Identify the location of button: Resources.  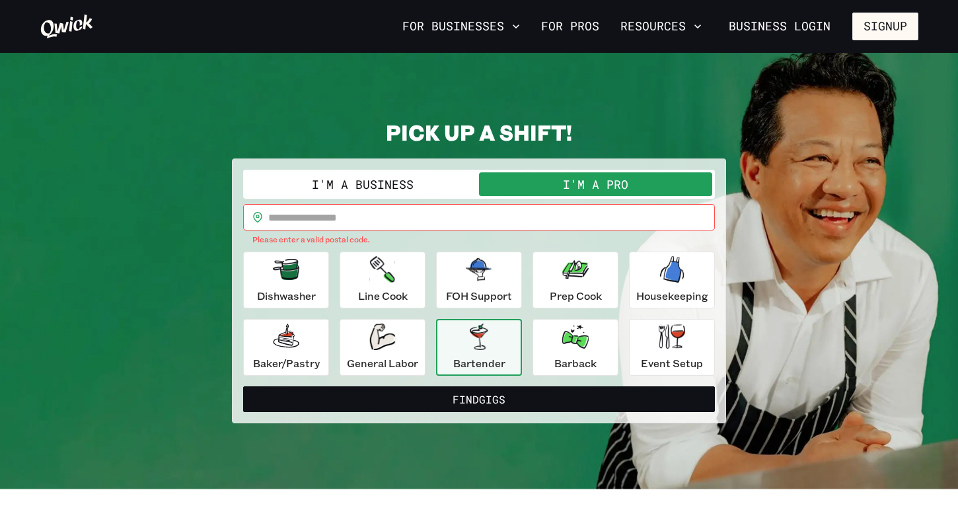
(661, 26).